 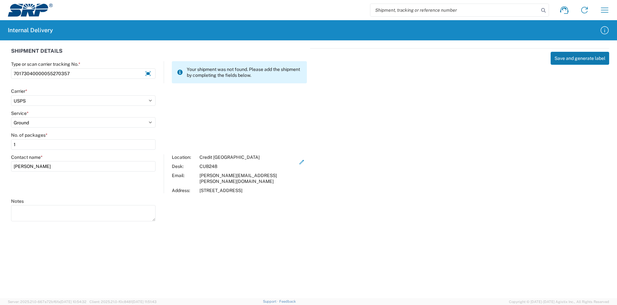 What do you see at coordinates (580, 58) in the screenshot?
I see `button: Save and generate label` at bounding box center [580, 58].